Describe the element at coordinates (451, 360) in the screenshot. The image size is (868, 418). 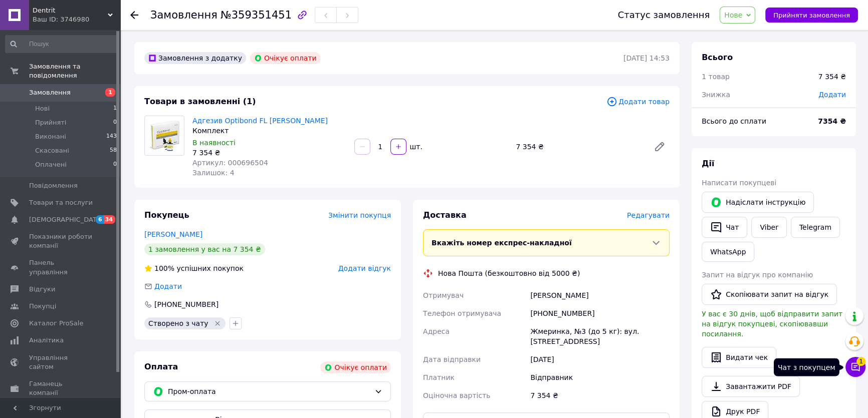
I see `span: Дата відправки` at that location.